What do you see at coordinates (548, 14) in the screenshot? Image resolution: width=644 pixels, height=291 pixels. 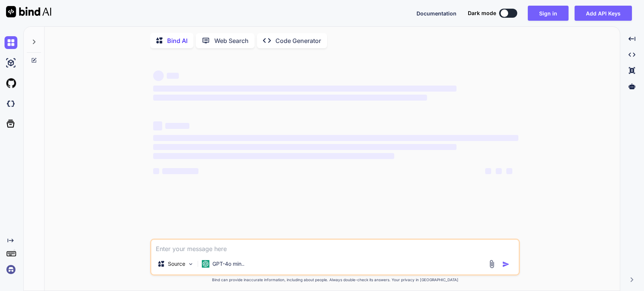 I see `button: Sign in` at bounding box center [548, 14].